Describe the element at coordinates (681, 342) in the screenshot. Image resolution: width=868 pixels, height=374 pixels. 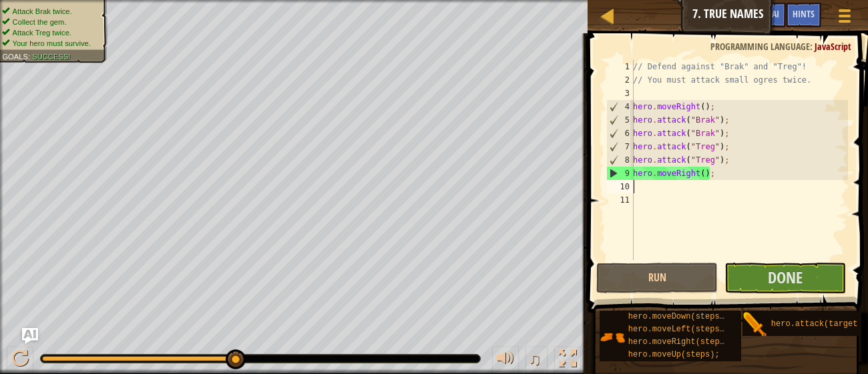
I see `span: hero.moveRight(steps);` at that location.